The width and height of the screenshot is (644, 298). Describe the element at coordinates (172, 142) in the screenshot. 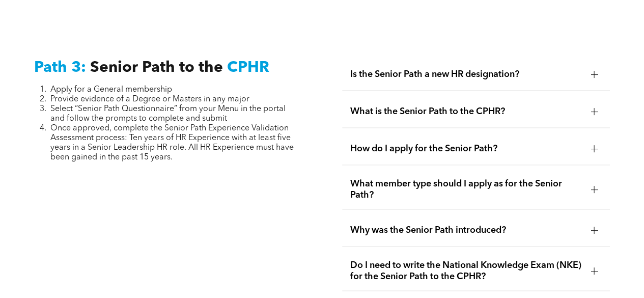

I see `span: Once approved, complete the Senior Path Experience Validation Assessment process: Ten years of HR...` at that location.